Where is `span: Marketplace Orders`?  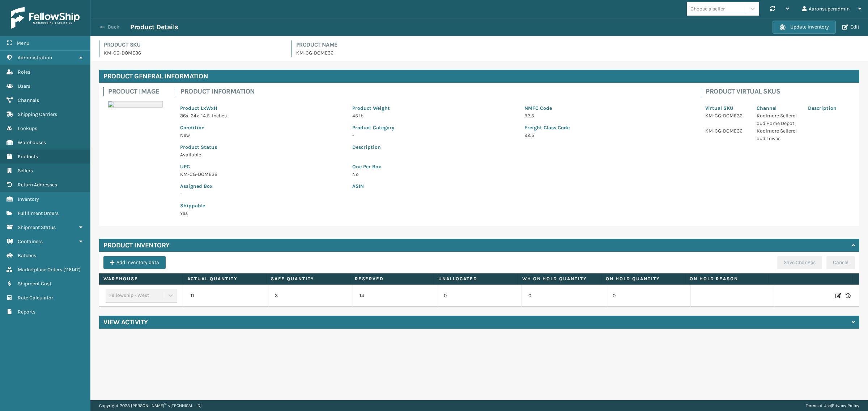 span: Marketplace Orders is located at coordinates (39, 270).